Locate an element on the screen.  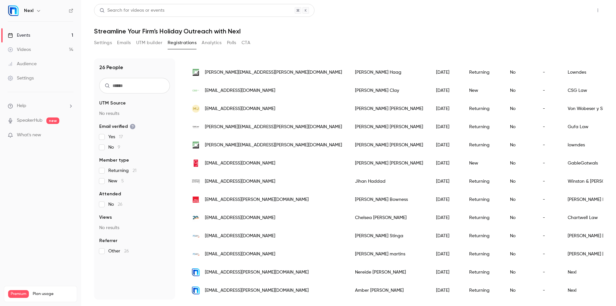
span: Email verified is located at coordinates (117, 126).